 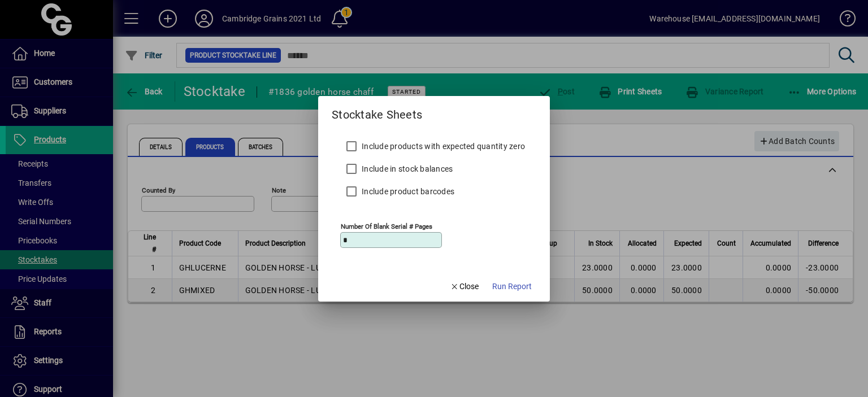 I want to click on label: Include in stock balances, so click(x=406, y=169).